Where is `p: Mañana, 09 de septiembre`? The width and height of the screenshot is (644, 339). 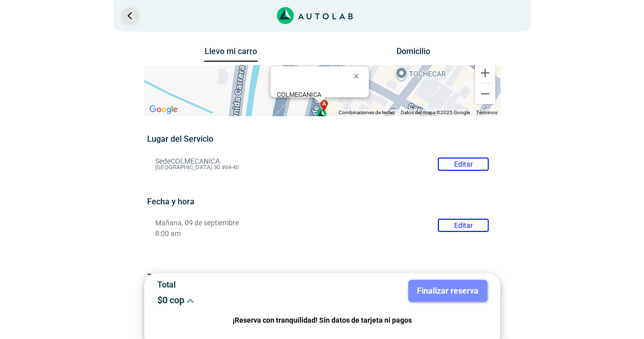
p: Mañana, 09 de septiembre is located at coordinates (322, 223).